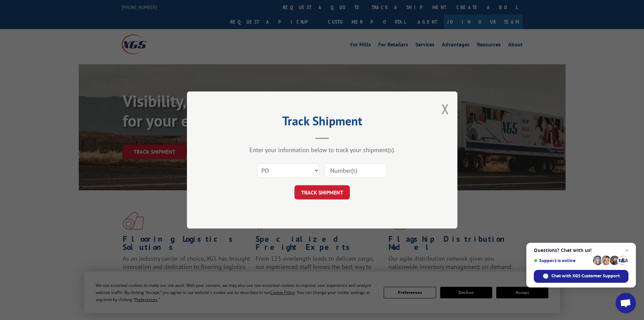  What do you see at coordinates (445, 109) in the screenshot?
I see `button: Close modal` at bounding box center [445, 109].